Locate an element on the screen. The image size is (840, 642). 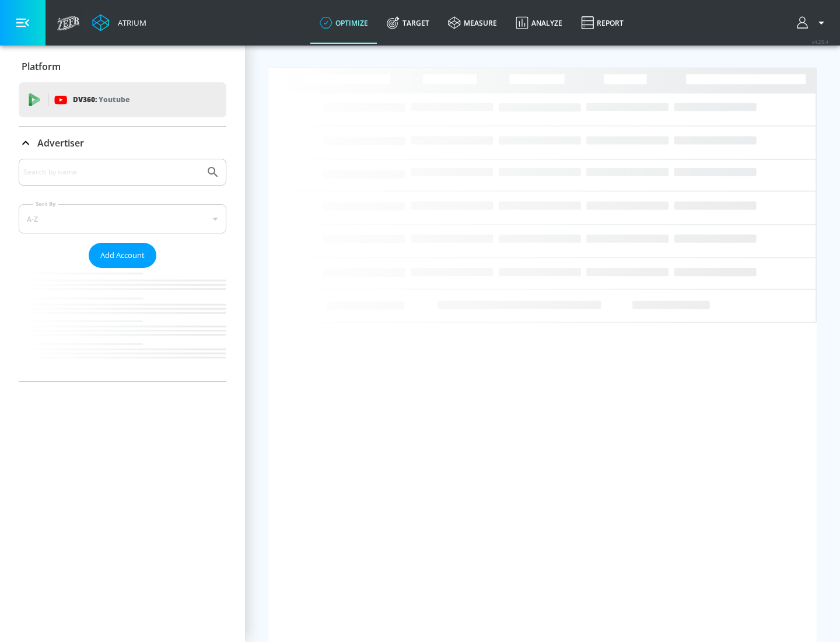
p: Advertiser is located at coordinates (61, 143).